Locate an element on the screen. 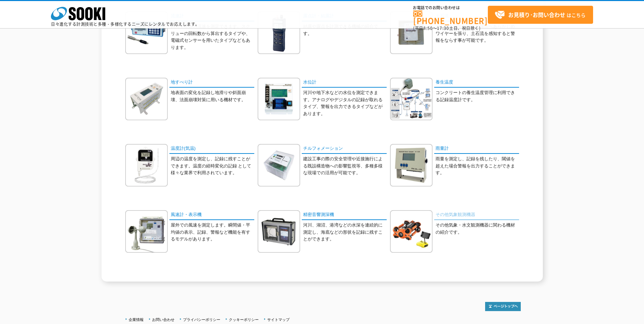  img: 雨量計 is located at coordinates (411, 165).